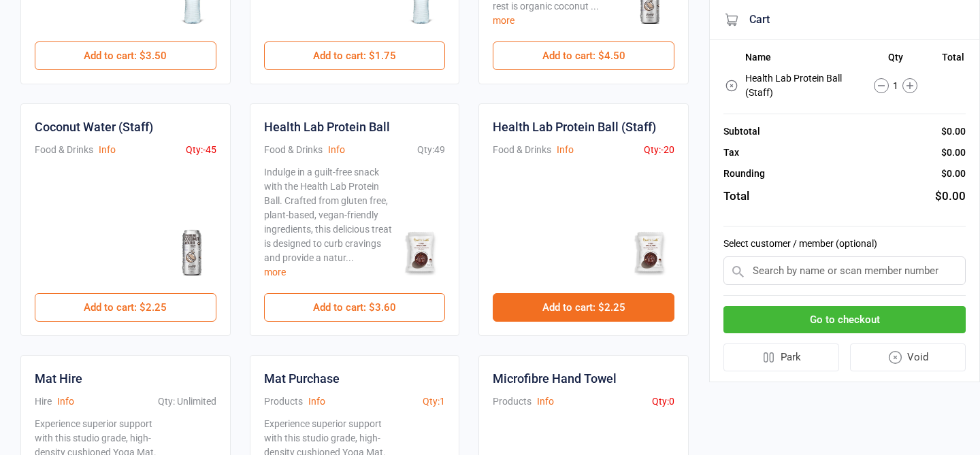 This screenshot has height=455, width=980. What do you see at coordinates (744, 173) in the screenshot?
I see `div: Rounding` at bounding box center [744, 173].